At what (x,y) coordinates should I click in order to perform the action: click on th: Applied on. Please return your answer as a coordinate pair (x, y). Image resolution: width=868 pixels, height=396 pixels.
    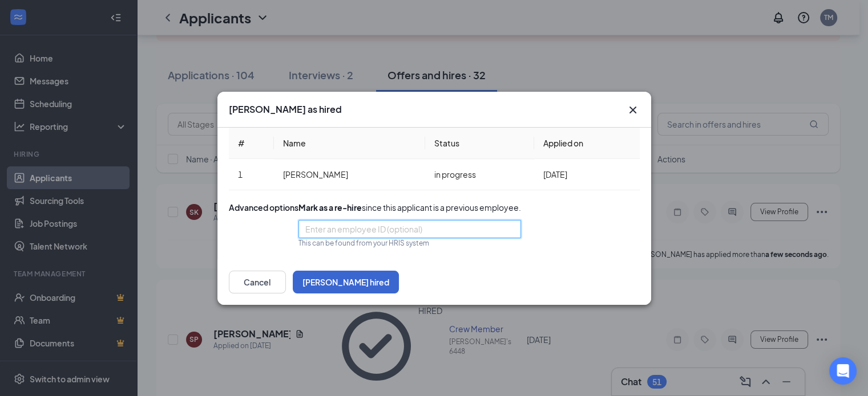
    Looking at the image, I should click on (586, 143).